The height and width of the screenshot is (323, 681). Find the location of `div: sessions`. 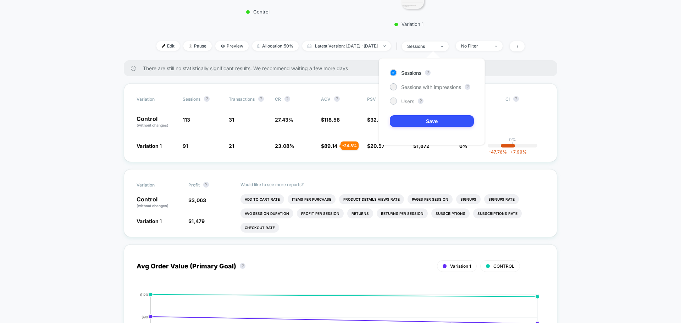

div: sessions is located at coordinates (422, 46).